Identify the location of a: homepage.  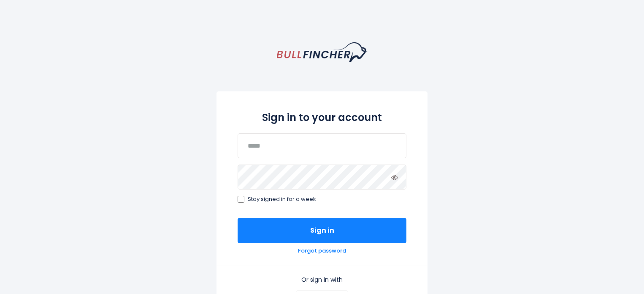
(322, 52).